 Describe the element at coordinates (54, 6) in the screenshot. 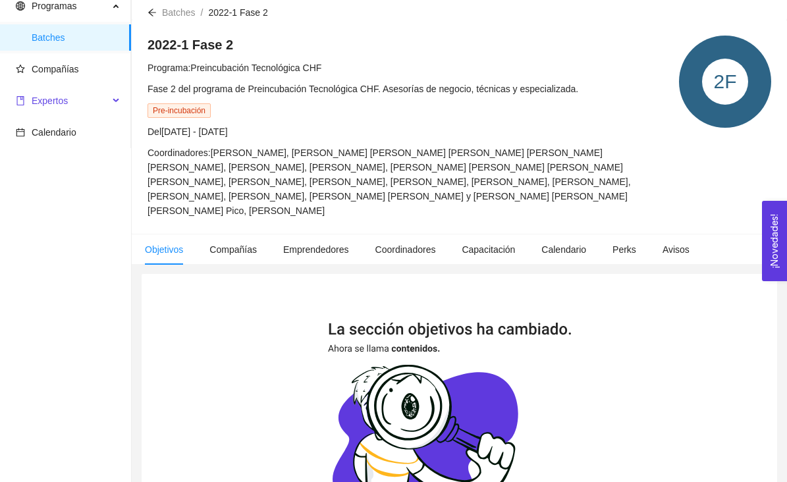

I see `span: Programas` at that location.